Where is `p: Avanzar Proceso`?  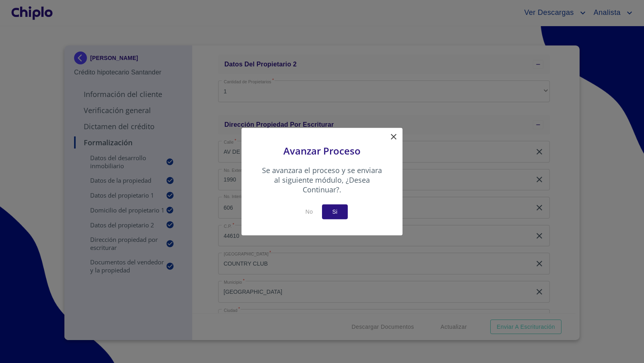 p: Avanzar Proceso is located at coordinates (322, 154).